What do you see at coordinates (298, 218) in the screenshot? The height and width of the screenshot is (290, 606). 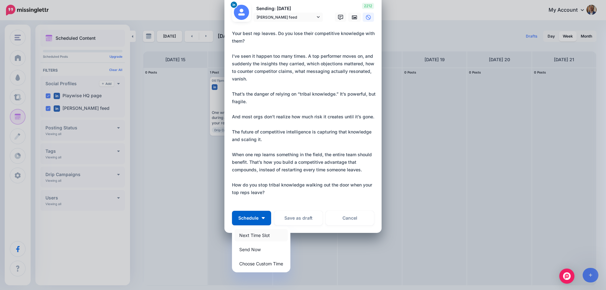 I see `button: Save as draft` at bounding box center [298, 218].